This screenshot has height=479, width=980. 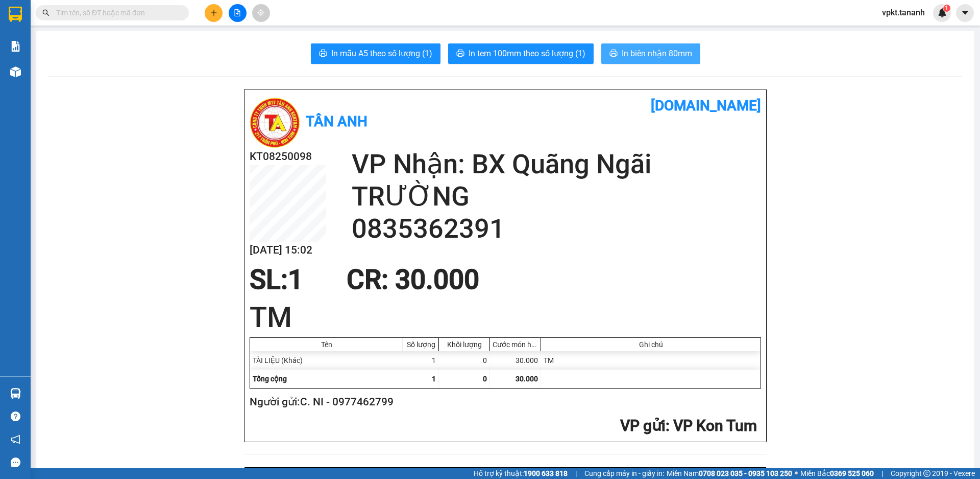 What do you see at coordinates (965, 13) in the screenshot?
I see `button: caret-down` at bounding box center [965, 13].